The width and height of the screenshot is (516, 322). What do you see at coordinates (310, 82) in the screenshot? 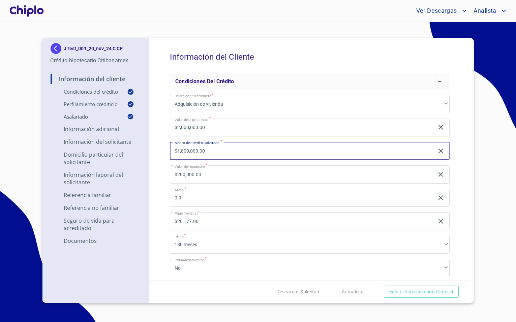
I see `div: Condiciones del Crédito` at bounding box center [310, 82].